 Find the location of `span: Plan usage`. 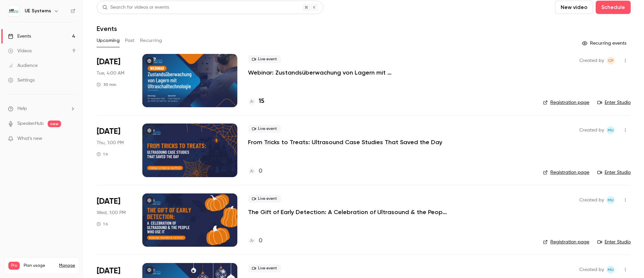

span: Plan usage is located at coordinates (40, 266).